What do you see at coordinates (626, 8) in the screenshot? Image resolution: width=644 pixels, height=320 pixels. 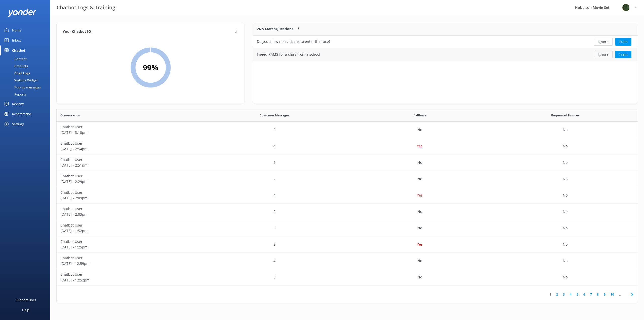 I see `img: 34-1720495293.png` at bounding box center [626, 8].